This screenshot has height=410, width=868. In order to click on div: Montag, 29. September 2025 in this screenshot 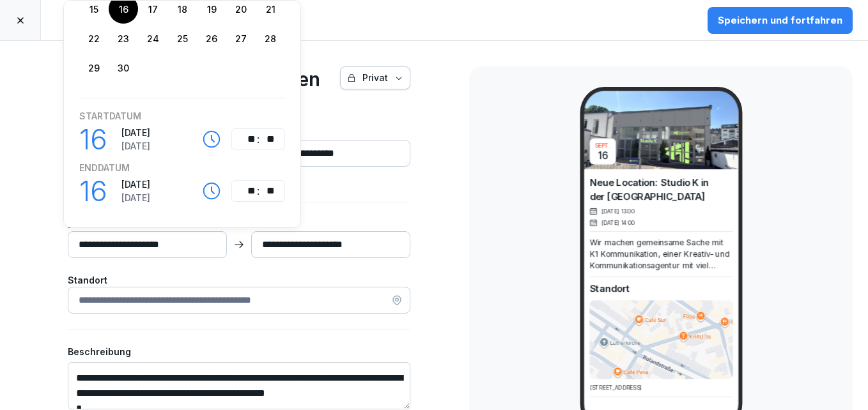, I will do `click(94, 67)`.